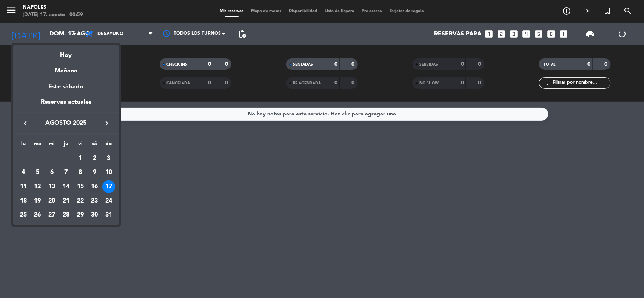 The image size is (644, 298). I want to click on td: 6 de agosto de 2025, so click(52, 173).